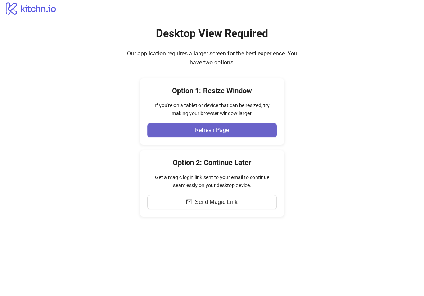 This screenshot has height=296, width=424. Describe the element at coordinates (212, 181) in the screenshot. I see `div: Get a magic login link sent to your email to continue seamlessly on your desktop device.` at that location.